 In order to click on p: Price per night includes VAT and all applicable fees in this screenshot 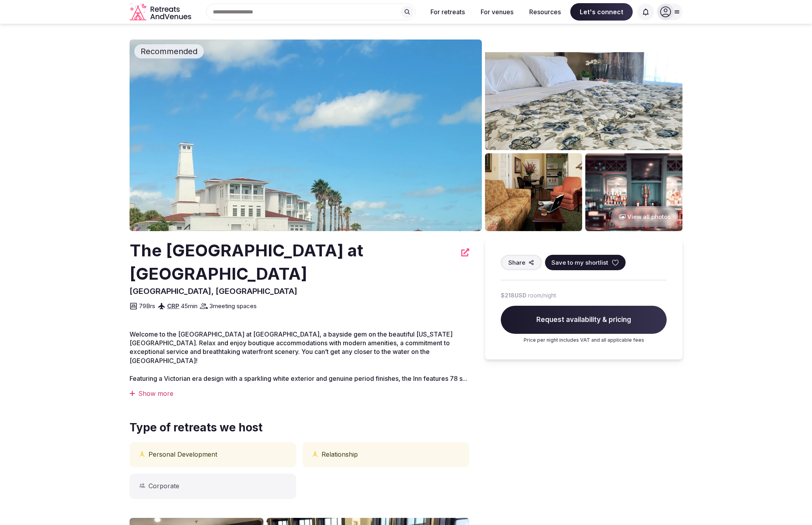, I will do `click(584, 340)`.